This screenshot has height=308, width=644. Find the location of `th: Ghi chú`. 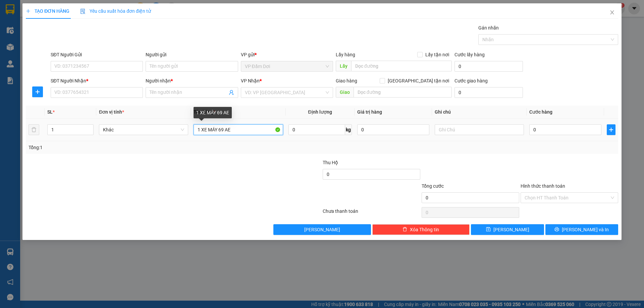

th: Ghi chú is located at coordinates (479, 112).